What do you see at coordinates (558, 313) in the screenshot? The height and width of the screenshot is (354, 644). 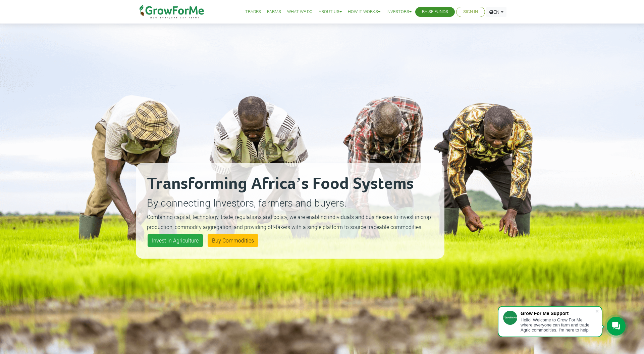 I see `div: Grow For Me Support` at bounding box center [558, 313].